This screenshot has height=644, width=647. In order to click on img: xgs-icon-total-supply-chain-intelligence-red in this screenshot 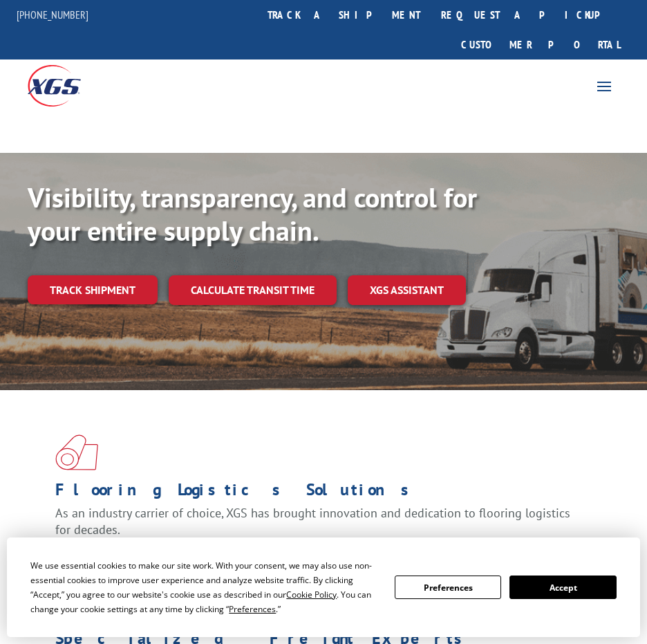, I will do `click(77, 452)`.